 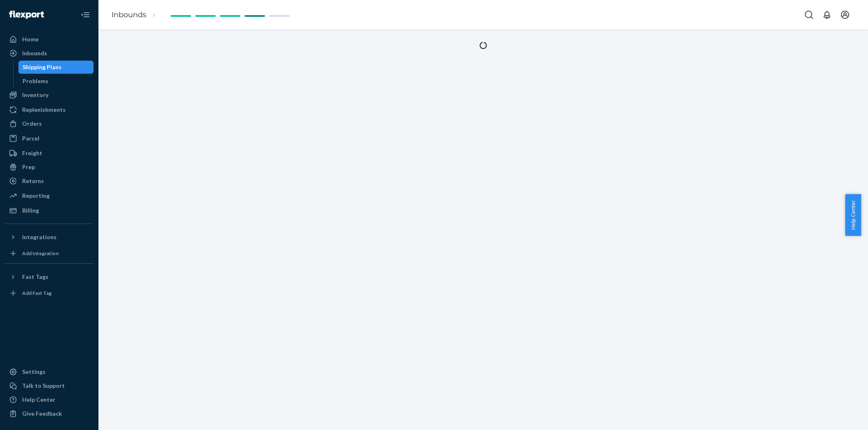 I want to click on a: Parcel, so click(x=49, y=139).